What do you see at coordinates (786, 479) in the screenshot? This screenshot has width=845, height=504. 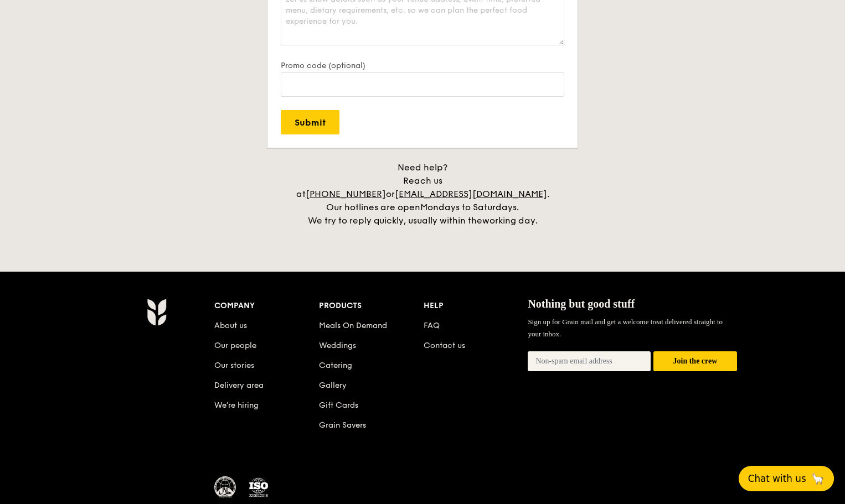 I see `button: Chat with us🦙` at bounding box center [786, 479].